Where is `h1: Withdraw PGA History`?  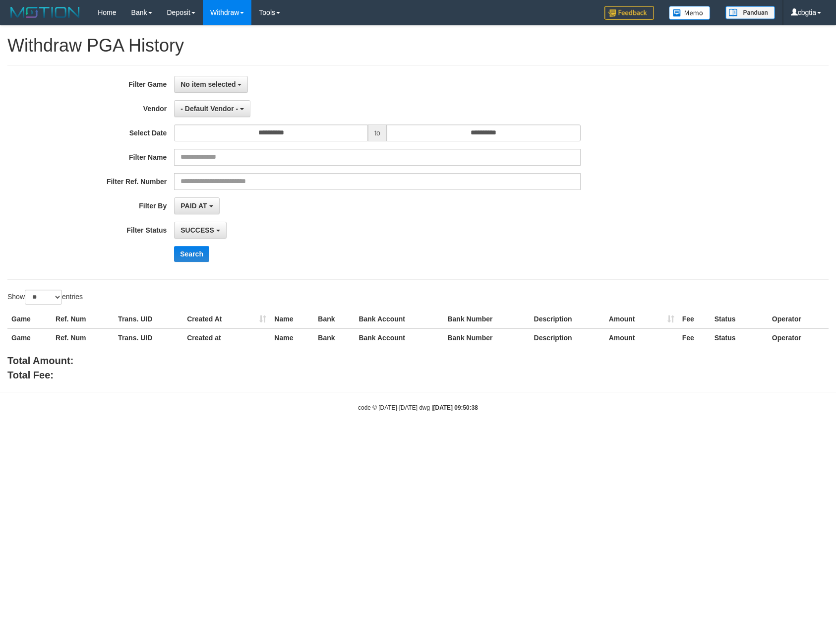 h1: Withdraw PGA History is located at coordinates (418, 46).